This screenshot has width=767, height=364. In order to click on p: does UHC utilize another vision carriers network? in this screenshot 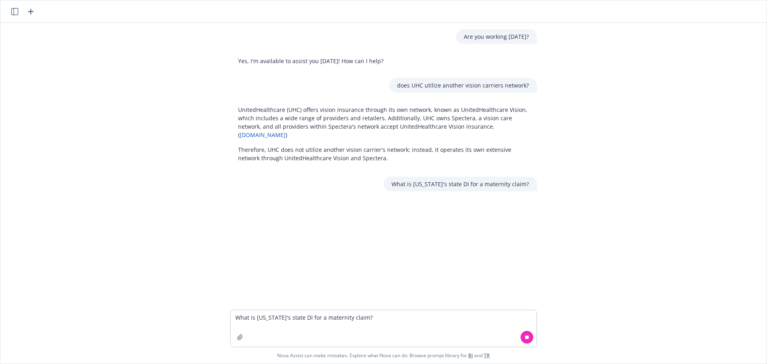, I will do `click(463, 85)`.